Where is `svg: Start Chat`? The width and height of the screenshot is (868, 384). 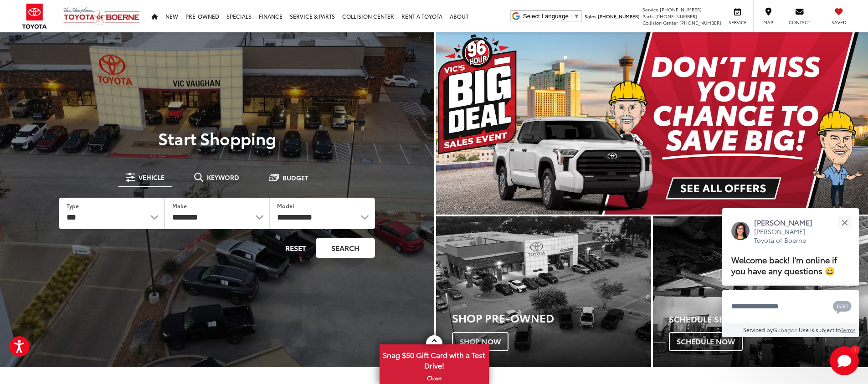
svg: Start Chat is located at coordinates (844, 361).